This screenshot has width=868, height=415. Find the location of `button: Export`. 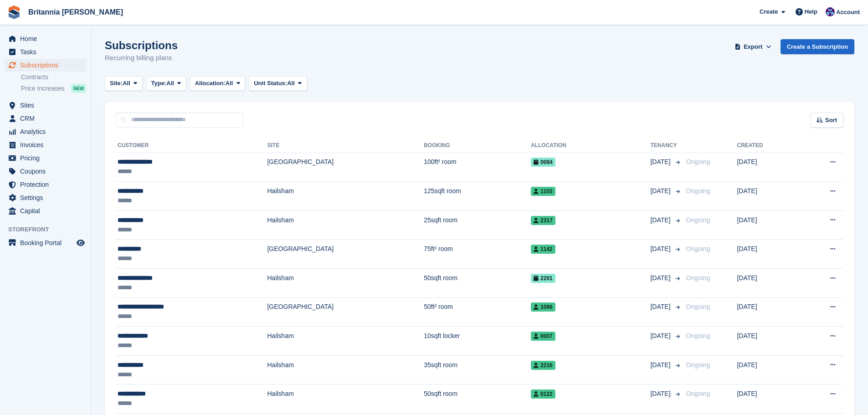

button: Export is located at coordinates (753, 46).